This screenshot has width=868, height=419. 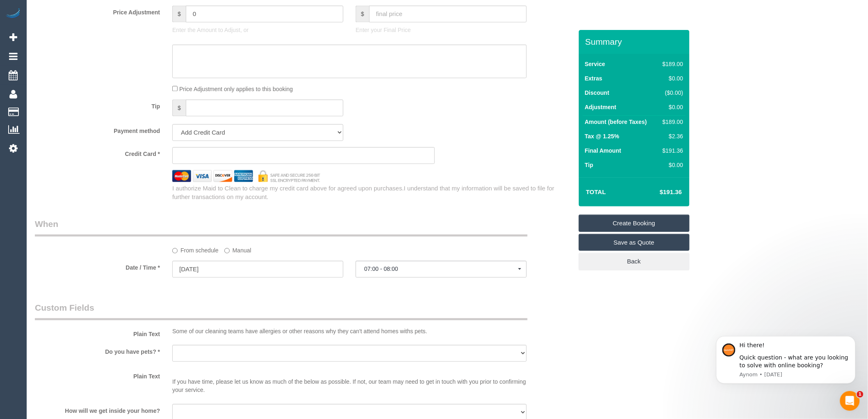 I want to click on h4: $191.36, so click(x=658, y=192).